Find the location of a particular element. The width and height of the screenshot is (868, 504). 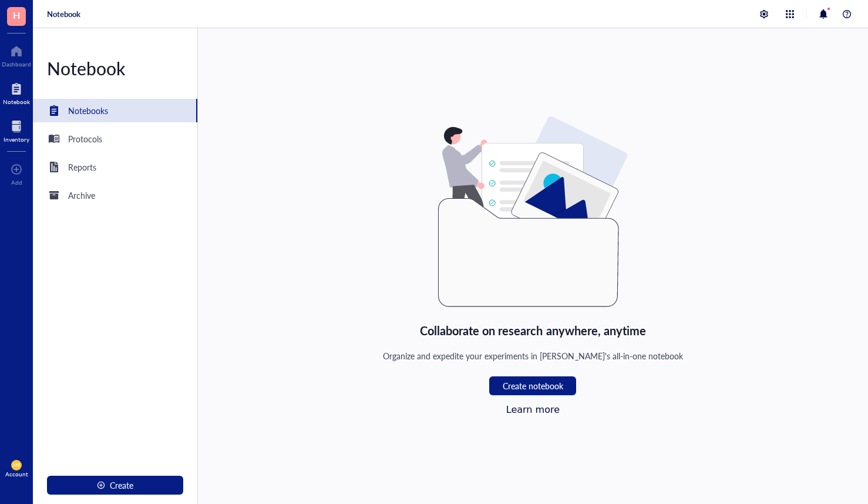

div: Notebooks is located at coordinates (88, 110).